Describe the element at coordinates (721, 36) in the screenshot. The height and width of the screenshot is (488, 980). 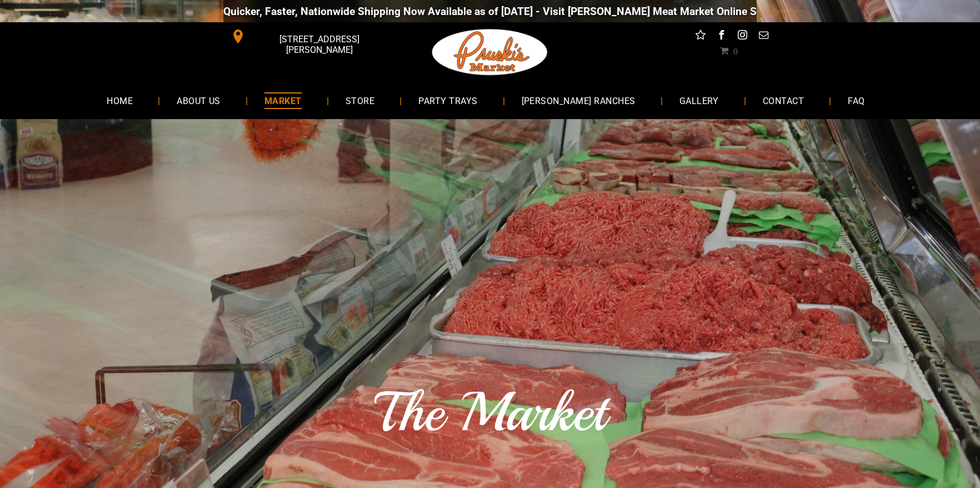
I see `a: facebook` at that location.